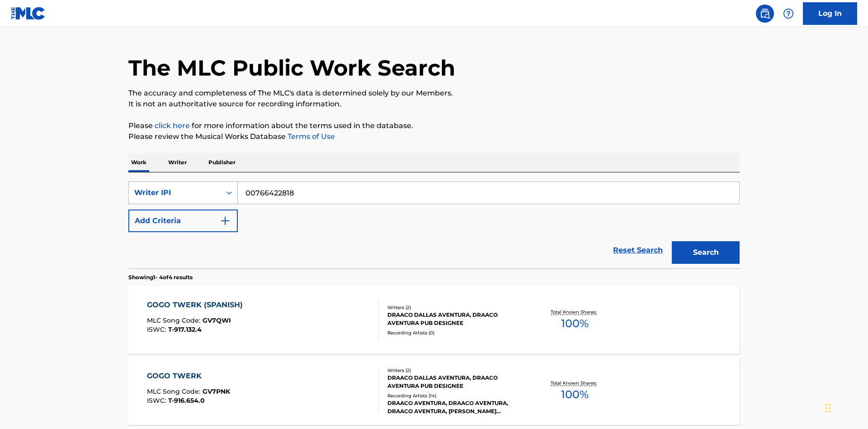 This screenshot has height=429, width=868. What do you see at coordinates (187, 400) in the screenshot?
I see `span: T-916.654.0` at bounding box center [187, 400].